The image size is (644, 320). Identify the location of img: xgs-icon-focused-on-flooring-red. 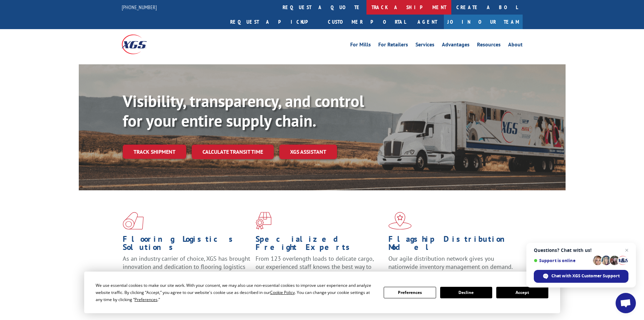
(263, 221).